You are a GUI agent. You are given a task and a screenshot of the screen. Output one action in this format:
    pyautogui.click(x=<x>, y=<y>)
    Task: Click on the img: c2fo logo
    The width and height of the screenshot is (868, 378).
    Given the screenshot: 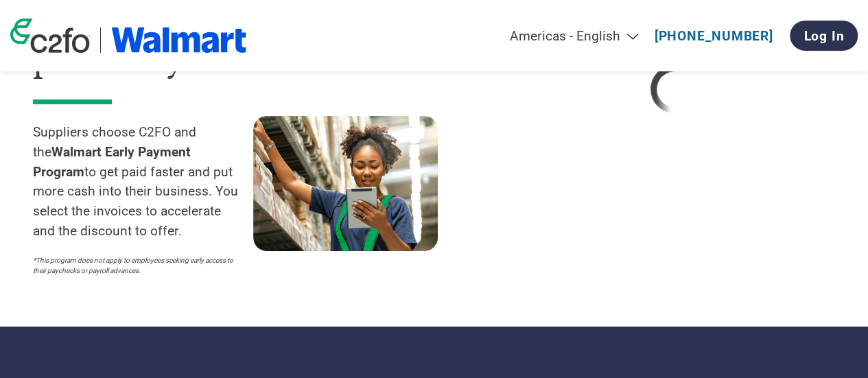 What is the action you would take?
    pyautogui.click(x=50, y=36)
    